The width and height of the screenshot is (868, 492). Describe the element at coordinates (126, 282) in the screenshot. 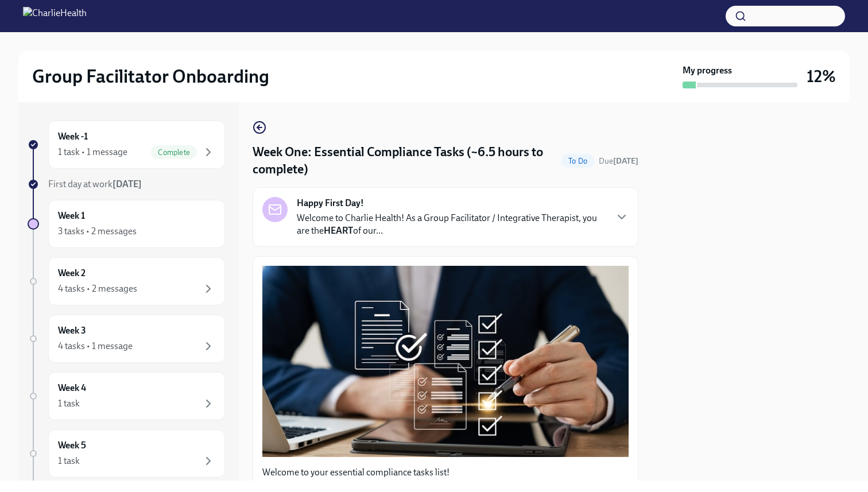

I see `a: Week 24 tasks • 2 messages` at that location.